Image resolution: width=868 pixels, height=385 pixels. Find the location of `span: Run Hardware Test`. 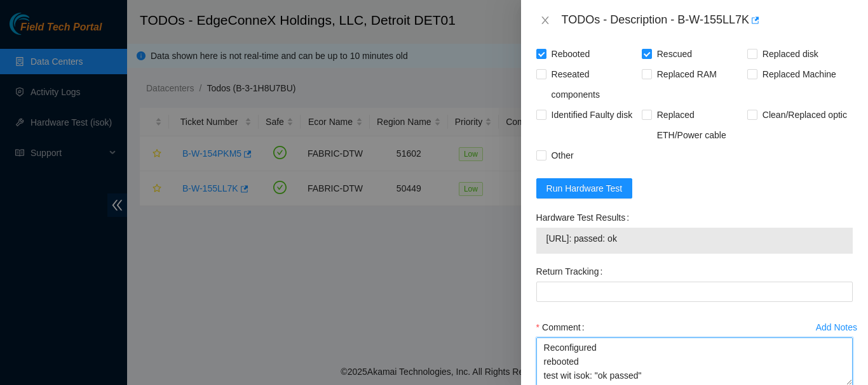

span: Run Hardware Test is located at coordinates (584, 188).